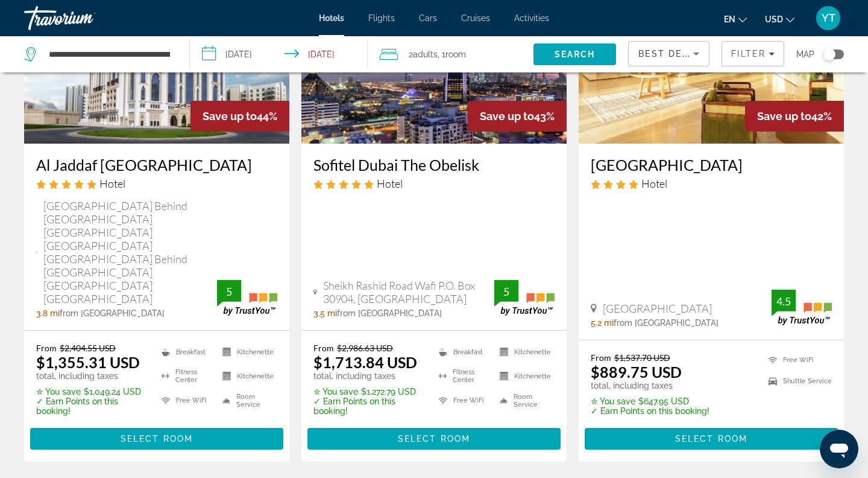 The height and width of the screenshot is (478, 868). Describe the element at coordinates (730, 19) in the screenshot. I see `span: en` at that location.